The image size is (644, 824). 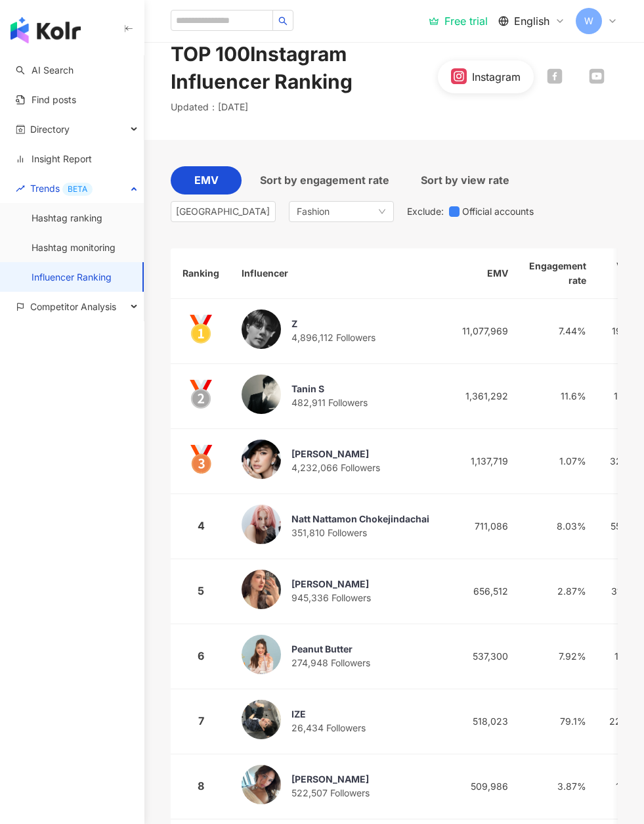 What do you see at coordinates (557, 273) in the screenshot?
I see `th: Engagement rate` at bounding box center [557, 273].